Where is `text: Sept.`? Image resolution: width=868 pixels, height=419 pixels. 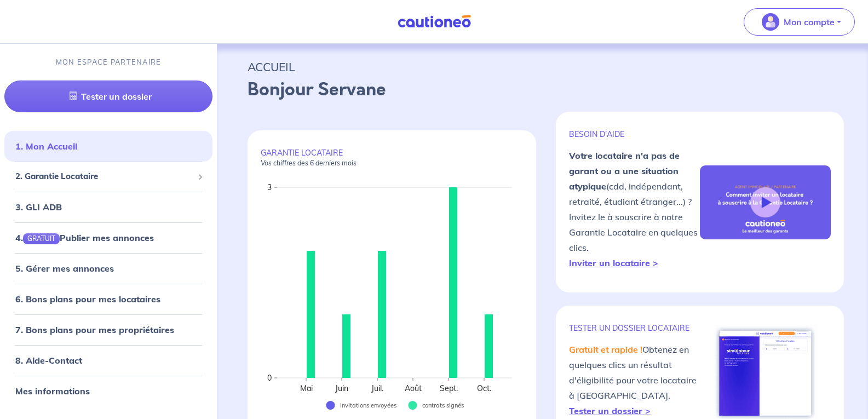
text: Sept. is located at coordinates (448, 389).